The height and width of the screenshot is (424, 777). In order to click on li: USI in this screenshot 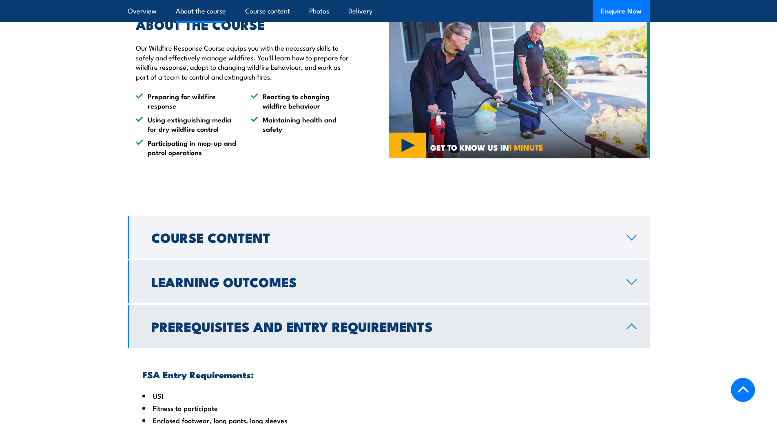, I will do `click(389, 396)`.